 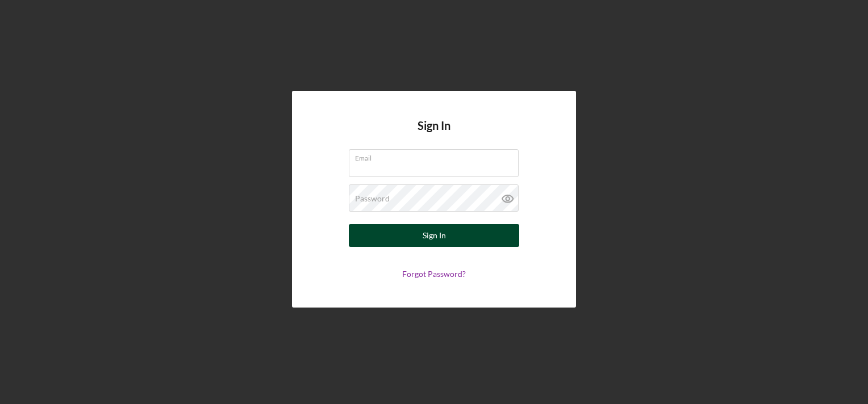 I want to click on label: Email, so click(x=437, y=156).